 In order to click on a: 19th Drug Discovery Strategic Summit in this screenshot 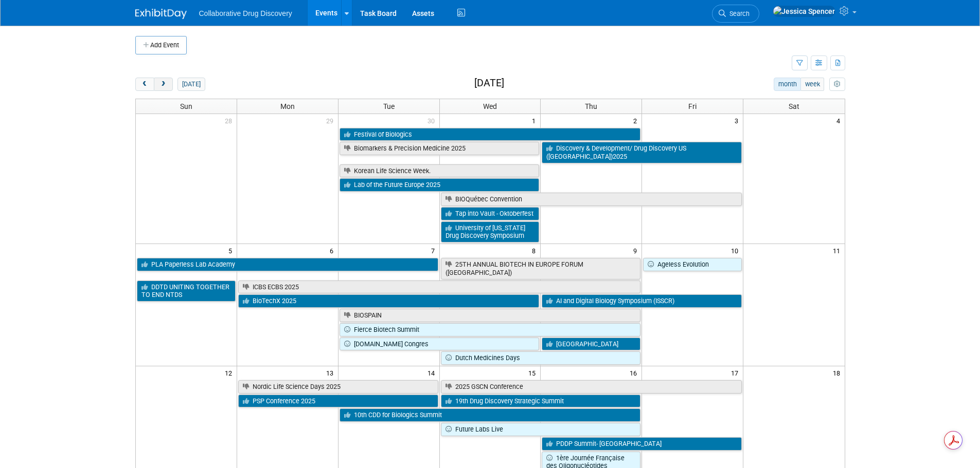, I will do `click(540, 401)`.